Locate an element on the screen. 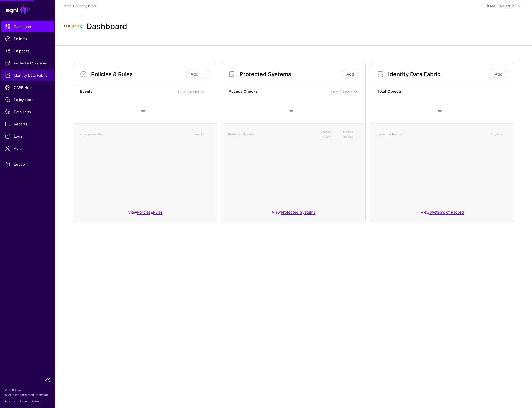  a: Patents is located at coordinates (37, 402).